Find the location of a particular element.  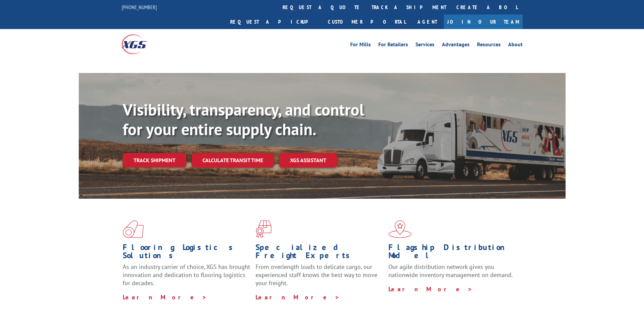

a: Agent is located at coordinates (427, 21).